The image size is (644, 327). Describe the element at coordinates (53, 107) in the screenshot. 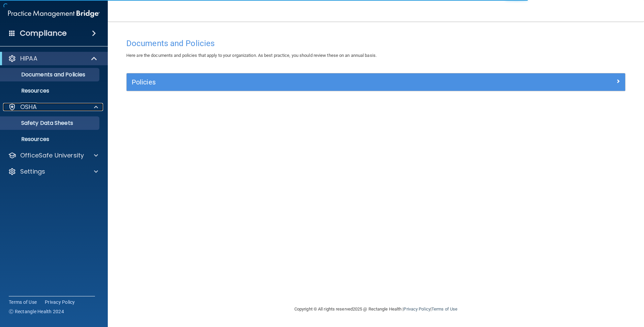

I see `a: OSHA` at that location.